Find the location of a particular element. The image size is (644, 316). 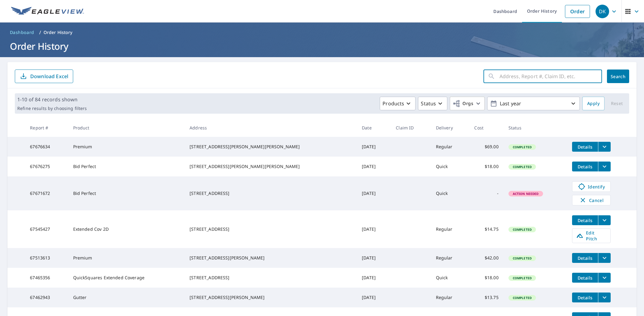

p: Order History is located at coordinates (58, 32).